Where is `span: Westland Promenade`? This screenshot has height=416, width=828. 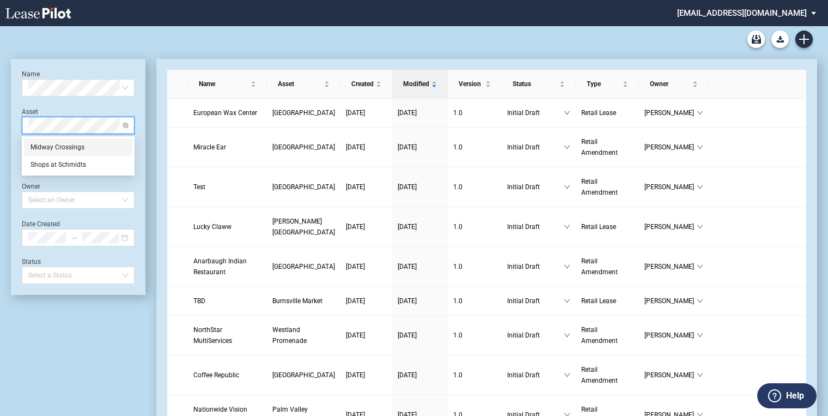
span: Westland Promenade is located at coordinates (289, 335).